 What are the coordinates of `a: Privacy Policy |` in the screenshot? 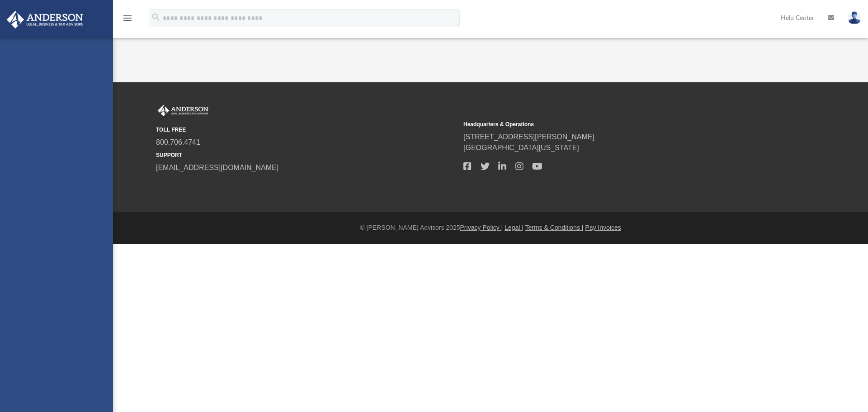 It's located at (481, 227).